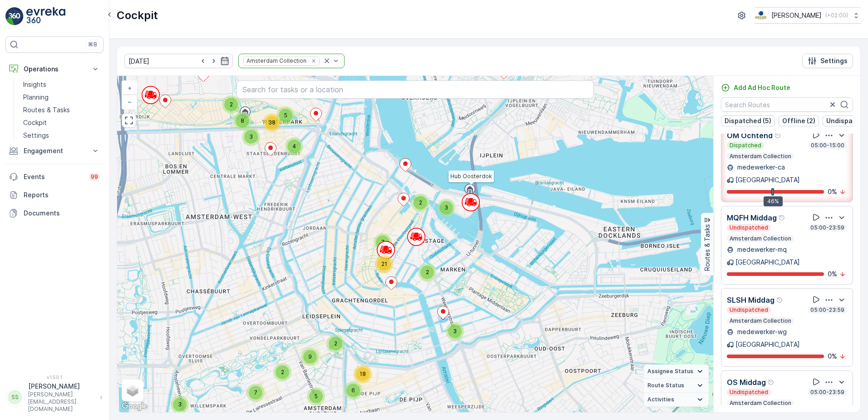  What do you see at coordinates (799, 121) in the screenshot?
I see `button: Offline (2)` at bounding box center [799, 121].